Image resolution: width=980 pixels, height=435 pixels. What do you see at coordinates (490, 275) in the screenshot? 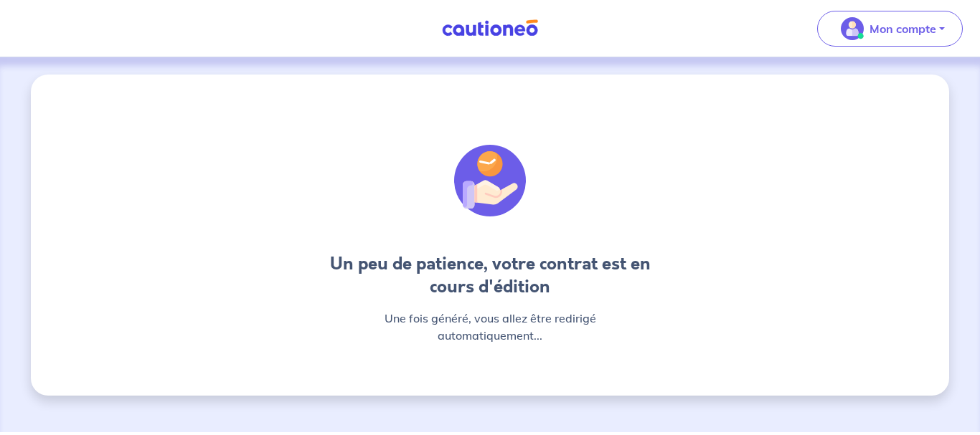
I see `h4: Un peu de patience, votre contrat est en cours d'édition` at bounding box center [490, 275].